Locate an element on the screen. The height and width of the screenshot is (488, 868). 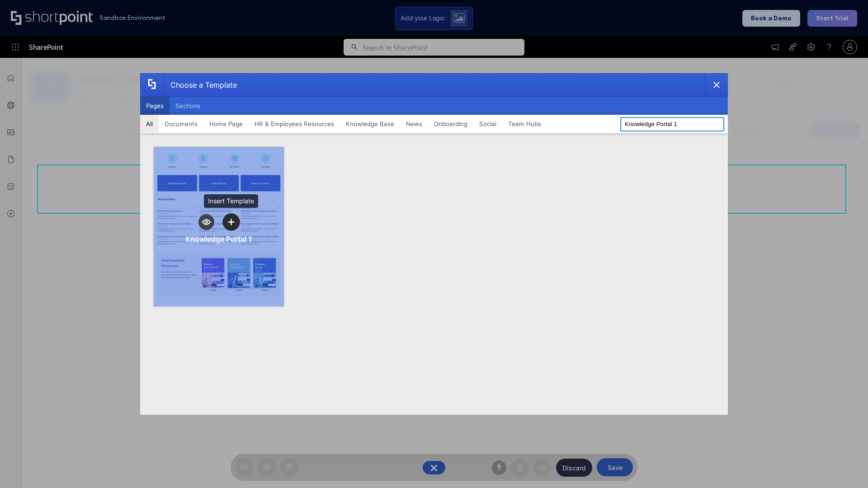
button: All is located at coordinates (149, 124).